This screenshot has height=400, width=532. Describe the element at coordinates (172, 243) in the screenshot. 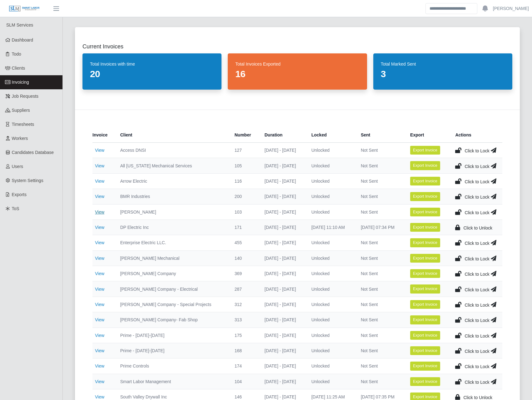

I see `td: Enterprise Electric LLC.` at that location.